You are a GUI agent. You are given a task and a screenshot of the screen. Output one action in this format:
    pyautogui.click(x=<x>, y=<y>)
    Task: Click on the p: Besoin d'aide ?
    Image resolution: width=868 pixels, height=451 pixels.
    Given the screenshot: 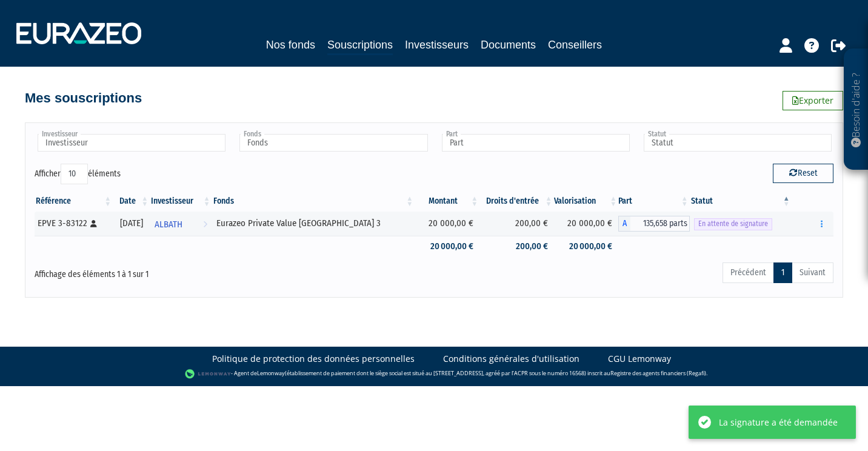 What is the action you would take?
    pyautogui.click(x=856, y=110)
    